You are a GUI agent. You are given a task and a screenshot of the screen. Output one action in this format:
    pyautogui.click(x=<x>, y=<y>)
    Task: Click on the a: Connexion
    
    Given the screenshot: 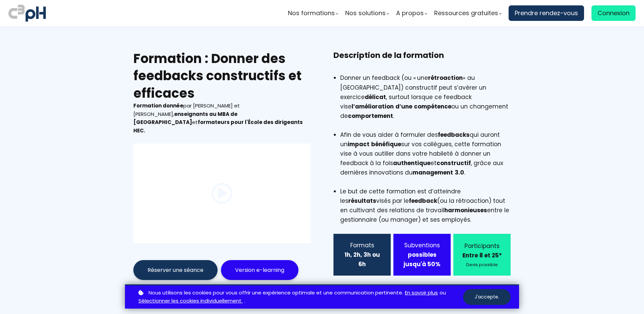 What is the action you would take?
    pyautogui.click(x=613, y=13)
    